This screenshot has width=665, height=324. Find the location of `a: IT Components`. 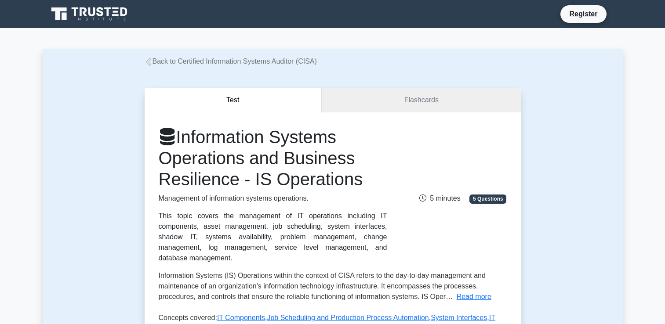

a: IT Components is located at coordinates (241, 318).